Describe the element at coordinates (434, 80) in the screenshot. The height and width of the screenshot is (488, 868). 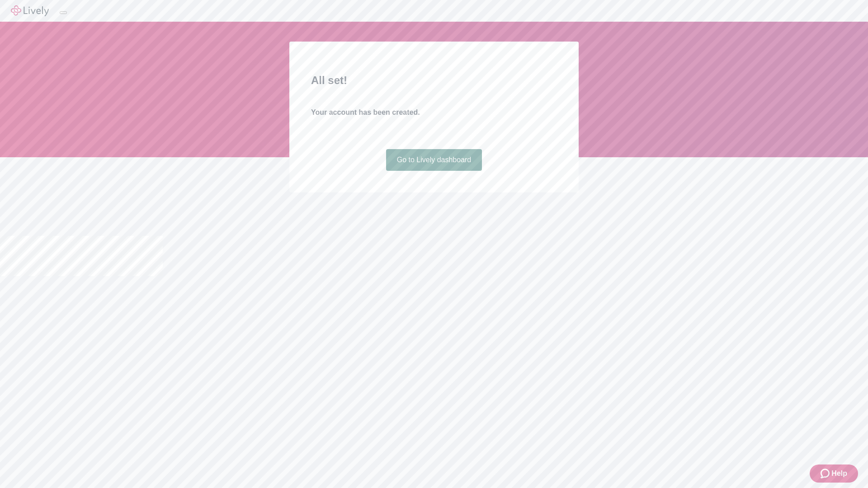
I see `h2: All set!` at that location.